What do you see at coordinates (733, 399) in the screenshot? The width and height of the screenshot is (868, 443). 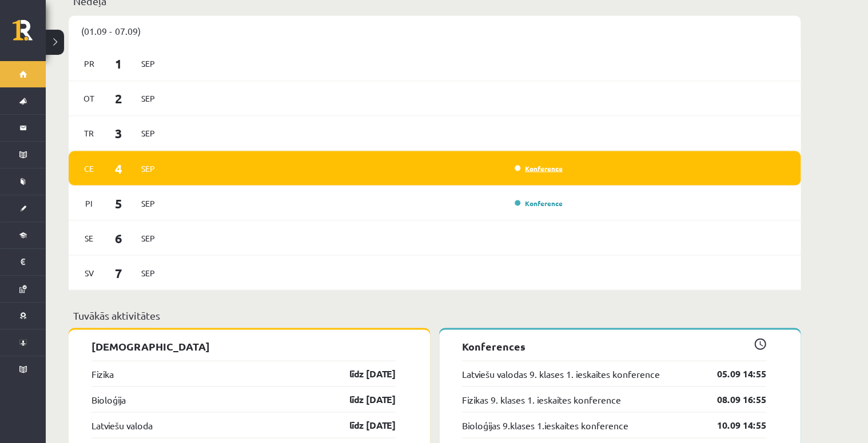 I see `a: 08.09 16:55` at bounding box center [733, 399].